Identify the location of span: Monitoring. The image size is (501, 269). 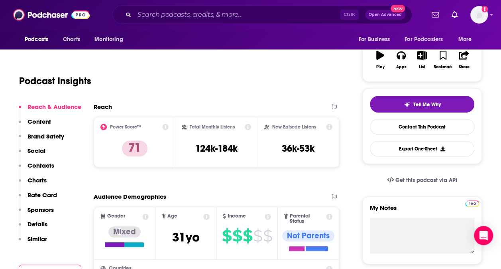
(108, 39).